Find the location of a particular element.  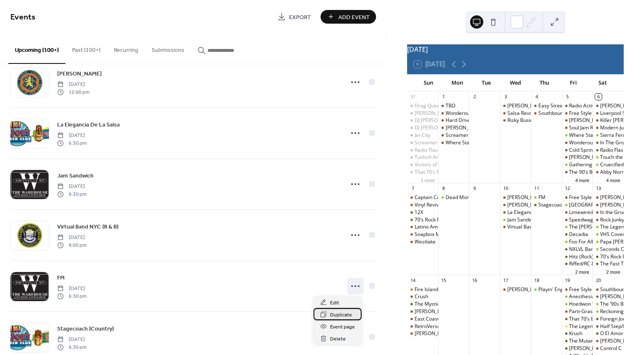

div: 14 is located at coordinates (412, 280).